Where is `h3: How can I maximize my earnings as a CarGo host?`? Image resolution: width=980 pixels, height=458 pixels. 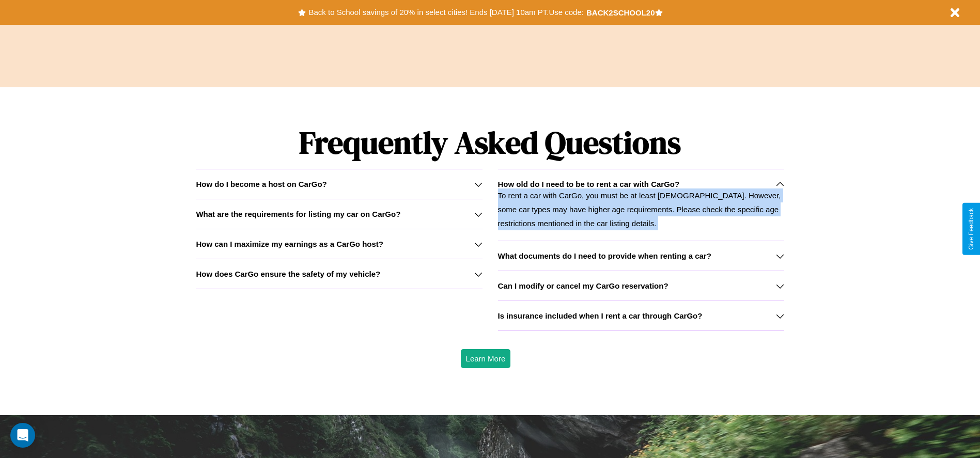
h3: How can I maximize my earnings as a CarGo host? is located at coordinates (289, 244).